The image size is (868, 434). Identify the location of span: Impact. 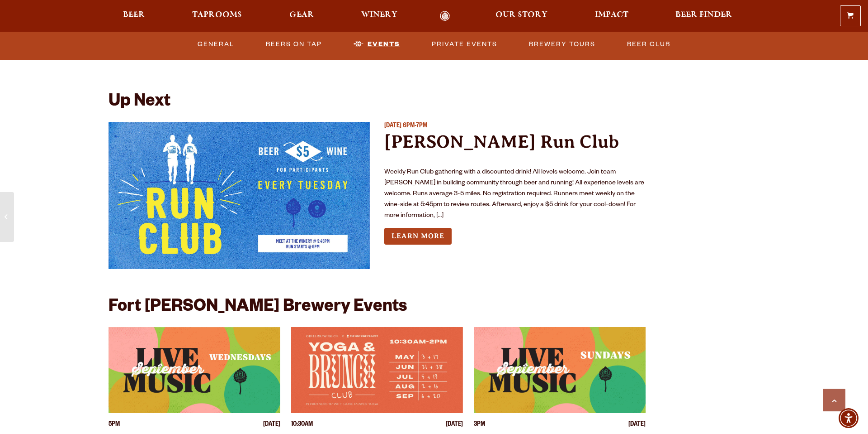
(612, 15).